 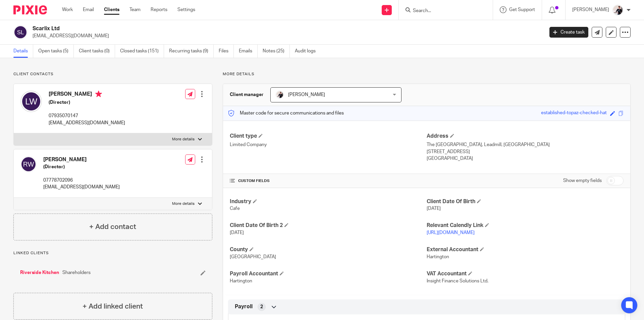 What do you see at coordinates (76, 273) in the screenshot?
I see `span: Shareholders` at bounding box center [76, 273].